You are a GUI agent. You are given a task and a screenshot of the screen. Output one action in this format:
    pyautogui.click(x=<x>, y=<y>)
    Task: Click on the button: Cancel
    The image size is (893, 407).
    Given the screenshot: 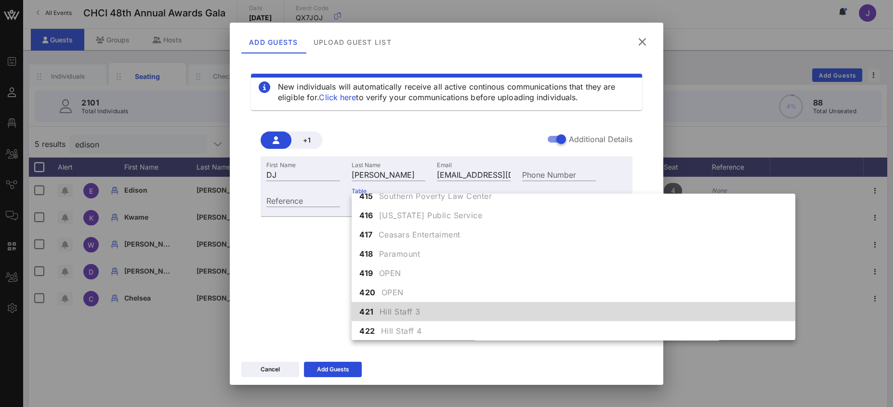 What is the action you would take?
    pyautogui.click(x=270, y=370)
    